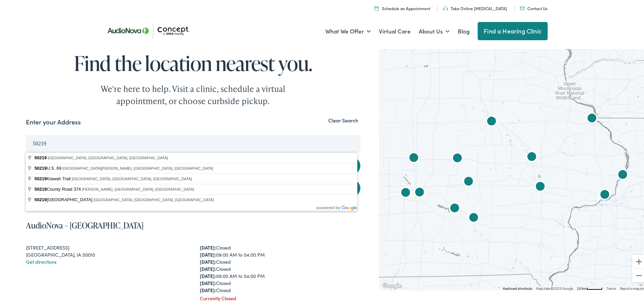  I want to click on a: Blog, so click(464, 30).